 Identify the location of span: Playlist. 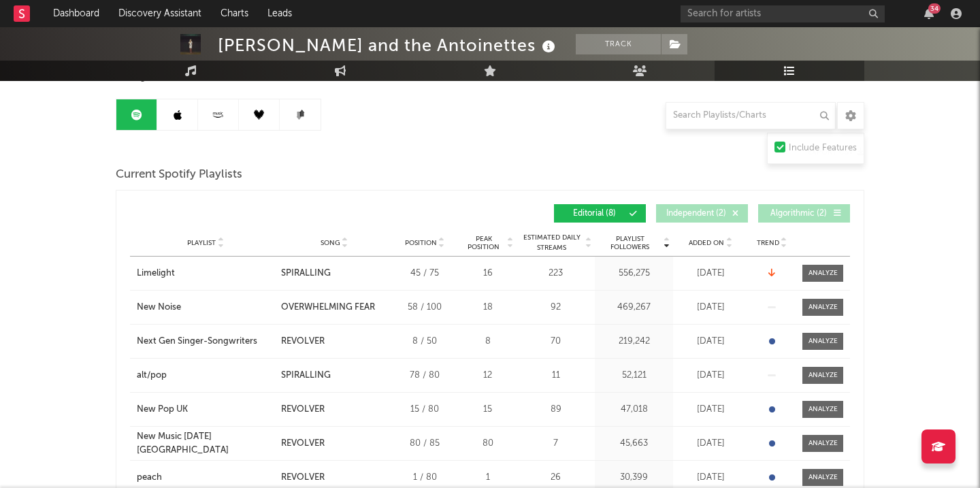
(202, 243).